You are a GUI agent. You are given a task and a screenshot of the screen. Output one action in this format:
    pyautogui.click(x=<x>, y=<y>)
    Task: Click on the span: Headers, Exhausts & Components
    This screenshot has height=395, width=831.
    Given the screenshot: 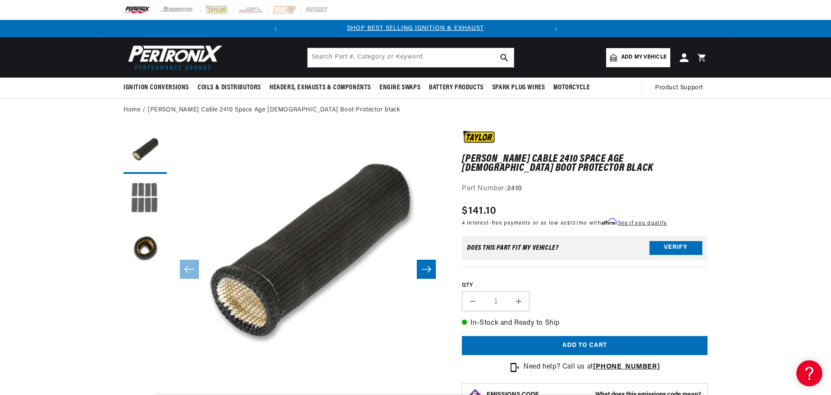 What is the action you would take?
    pyautogui.click(x=320, y=88)
    